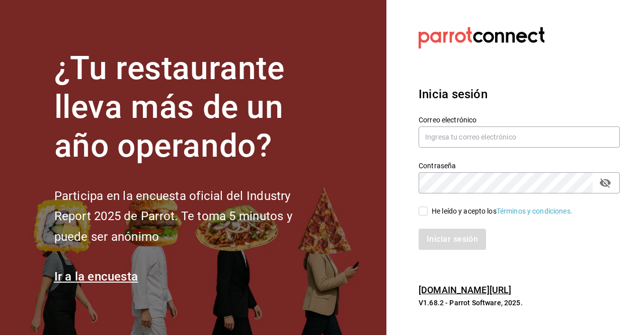 The width and height of the screenshot is (644, 335). What do you see at coordinates (96, 276) in the screenshot?
I see `a: Ir a la encuesta` at bounding box center [96, 276].